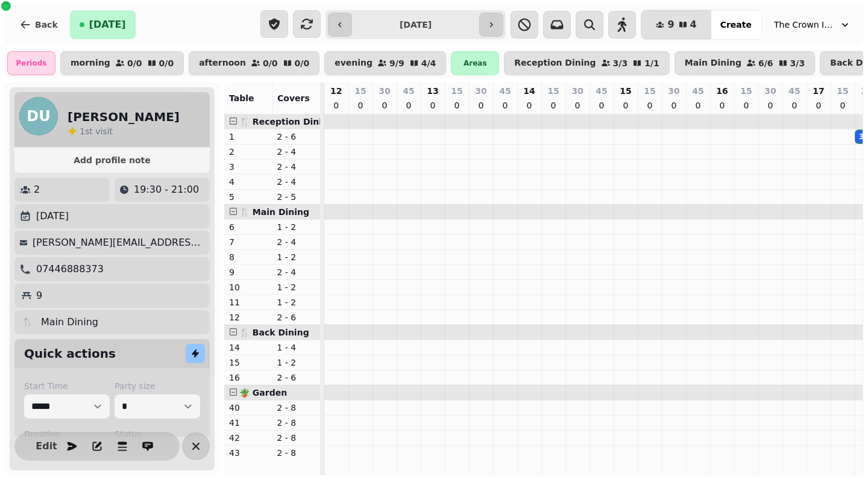 The width and height of the screenshot is (868, 480). What do you see at coordinates (812, 25) in the screenshot?
I see `button: The Crown Inn` at bounding box center [812, 25].